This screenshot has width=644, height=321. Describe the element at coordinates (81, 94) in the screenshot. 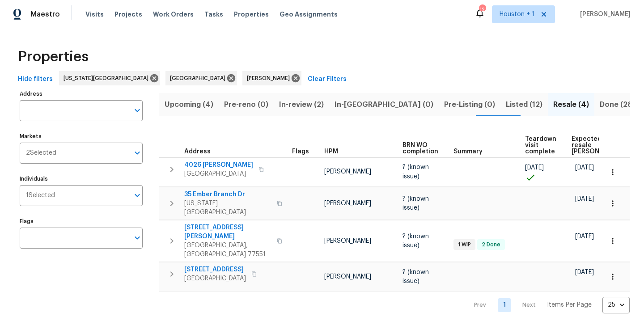

I see `label: Address` at that location.